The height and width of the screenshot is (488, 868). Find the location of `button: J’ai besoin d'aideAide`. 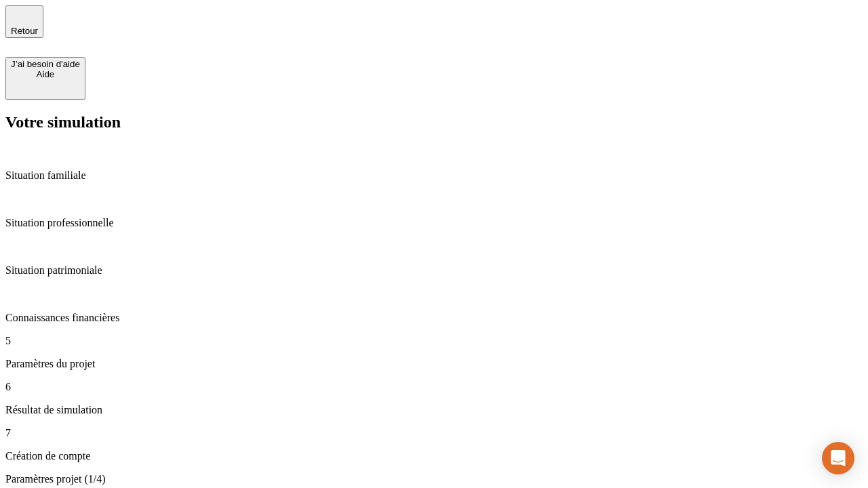

button: J’ai besoin d'aideAide is located at coordinates (45, 78).